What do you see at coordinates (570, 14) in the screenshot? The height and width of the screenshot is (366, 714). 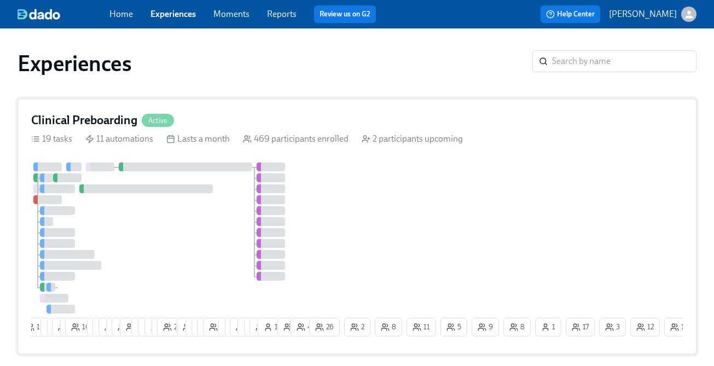 I see `span: Help Center` at bounding box center [570, 14].